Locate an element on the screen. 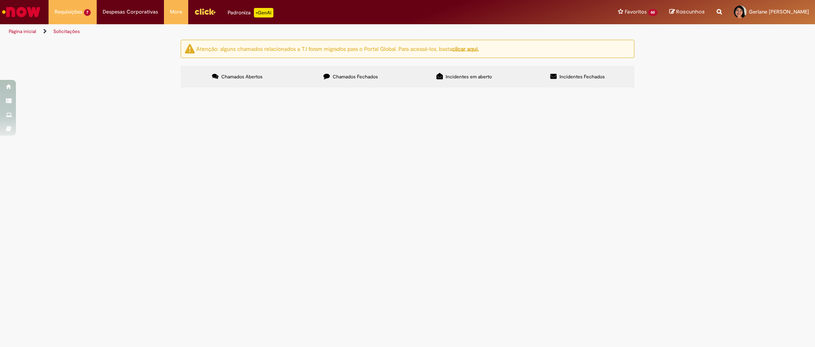  img: click_logo_yellow_360x200.png is located at coordinates (205, 12).